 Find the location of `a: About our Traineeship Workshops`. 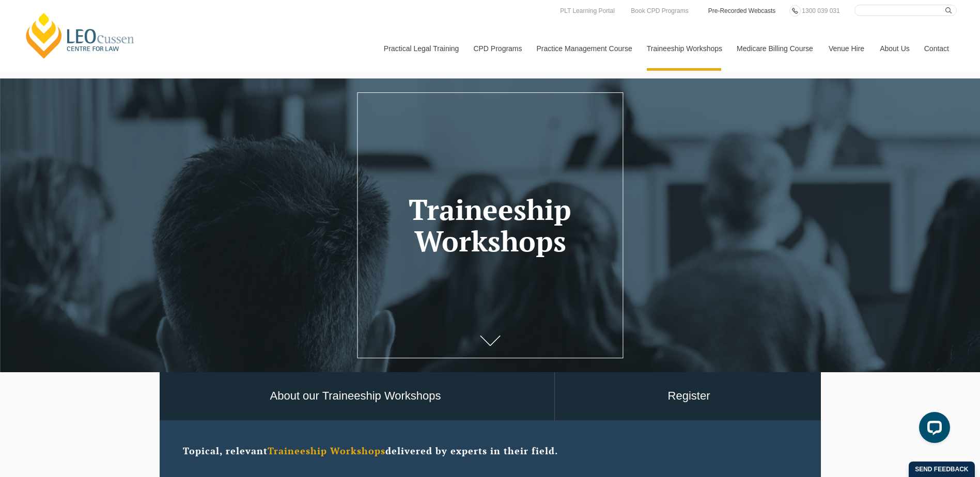

a: About our Traineeship Workshops is located at coordinates (355, 396).